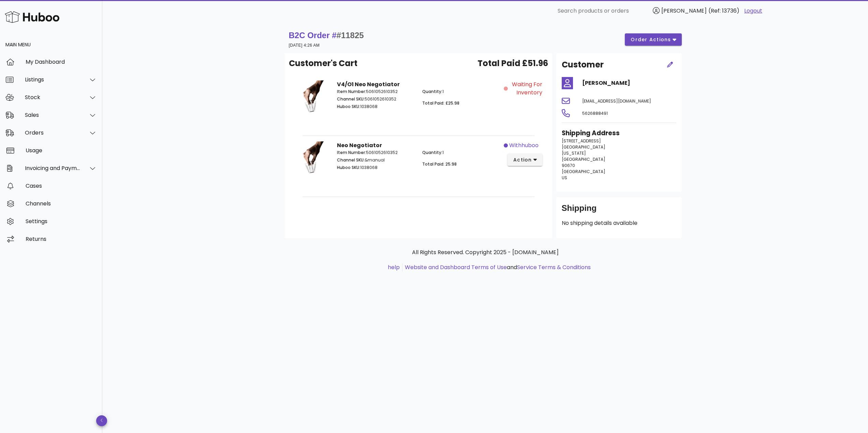 This screenshot has height=433, width=868. Describe the element at coordinates (52, 168) in the screenshot. I see `div: Invoicing and Payments` at that location.